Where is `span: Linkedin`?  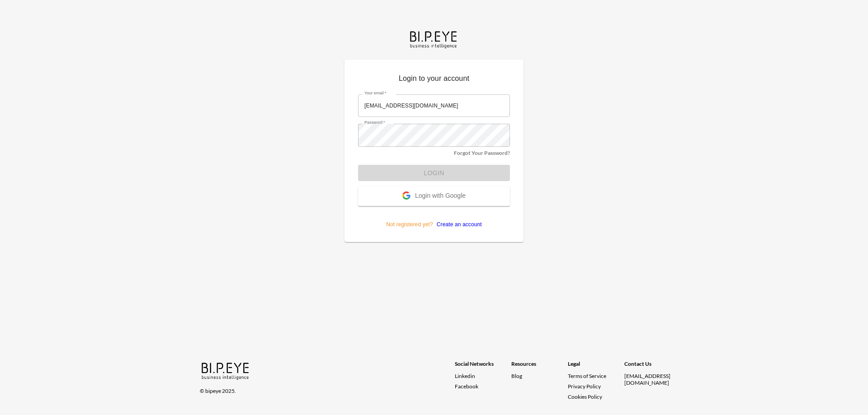 span: Linkedin is located at coordinates (465, 376).